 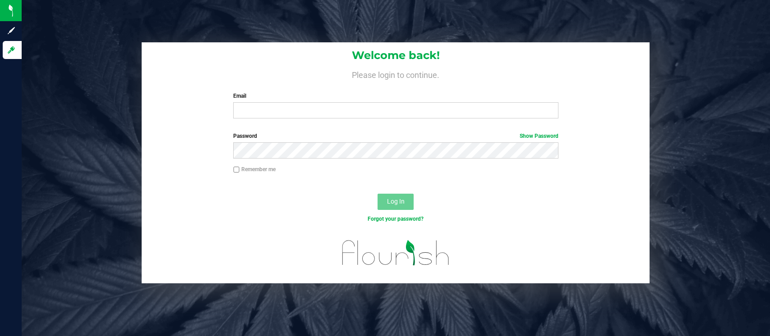 I want to click on span: Log In, so click(x=395, y=202).